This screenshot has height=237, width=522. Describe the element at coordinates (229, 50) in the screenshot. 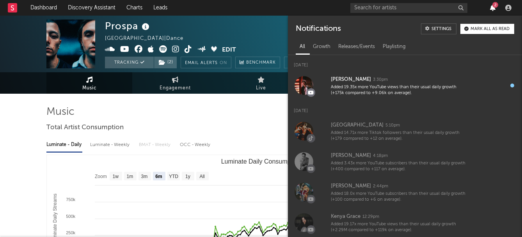

I see `button: Edit` at that location.